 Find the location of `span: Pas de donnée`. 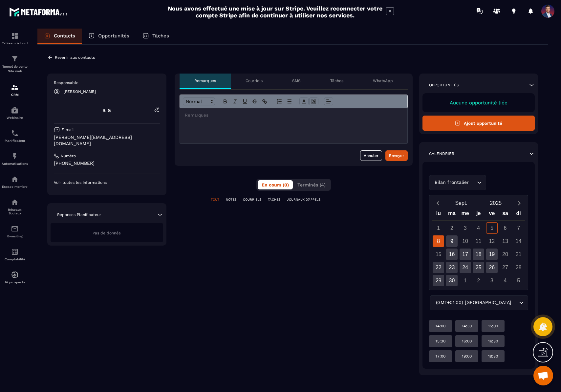

span: Pas de donnée is located at coordinates (107, 233).